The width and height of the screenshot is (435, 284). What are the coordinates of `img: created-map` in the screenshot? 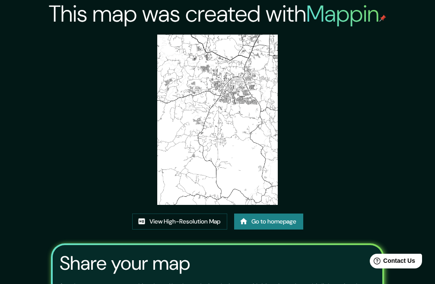 It's located at (217, 120).